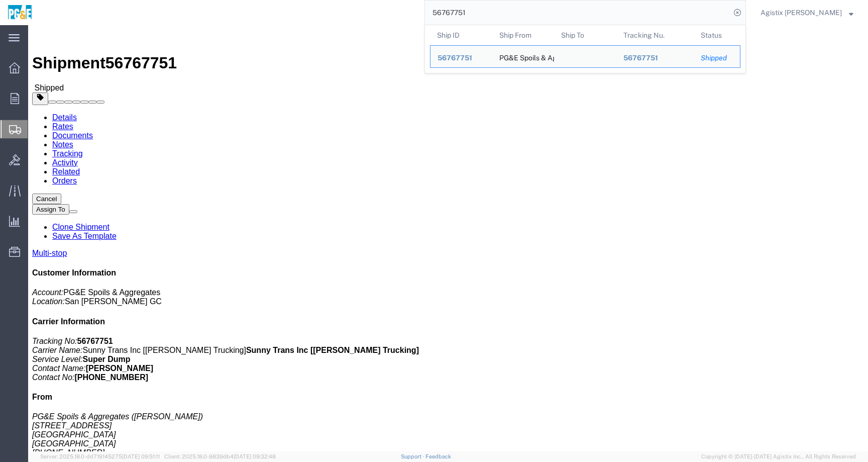  What do you see at coordinates (20, 13) in the screenshot?
I see `img: logo` at bounding box center [20, 13].